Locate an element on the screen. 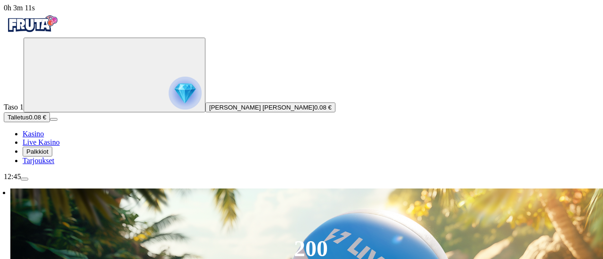 The image size is (603, 259). a: Fruta is located at coordinates (32, 33).